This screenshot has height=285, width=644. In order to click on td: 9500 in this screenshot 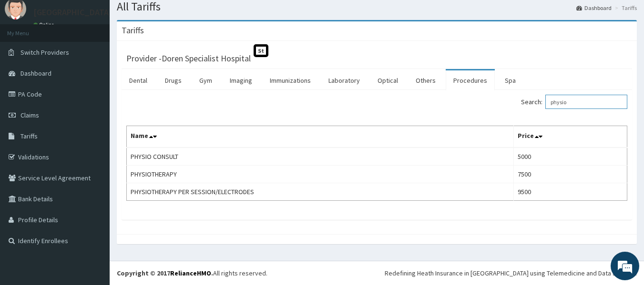, I will do `click(570, 192)`.